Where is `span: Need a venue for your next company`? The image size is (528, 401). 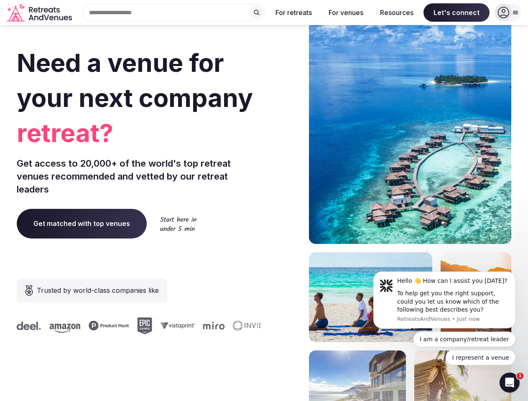 span: Need a venue for your next company is located at coordinates (135, 80).